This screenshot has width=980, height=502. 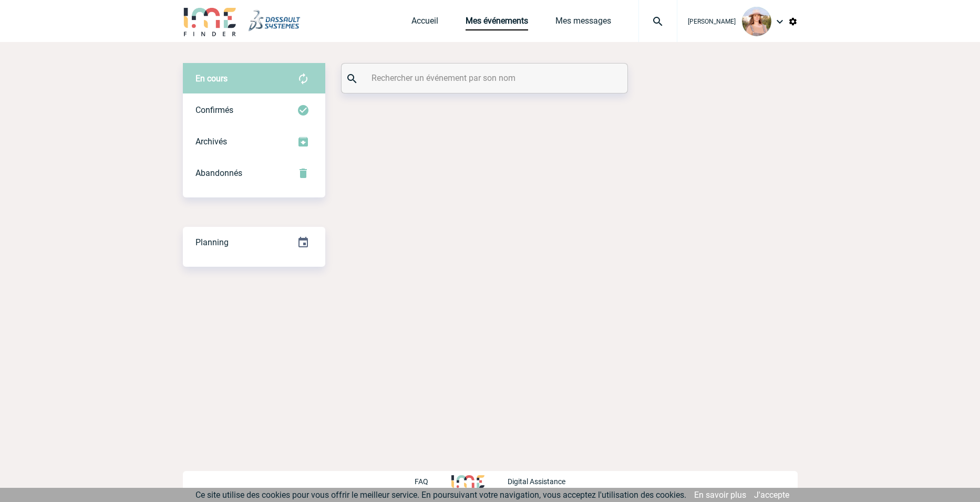 I want to click on a: J'accepte, so click(x=771, y=495).